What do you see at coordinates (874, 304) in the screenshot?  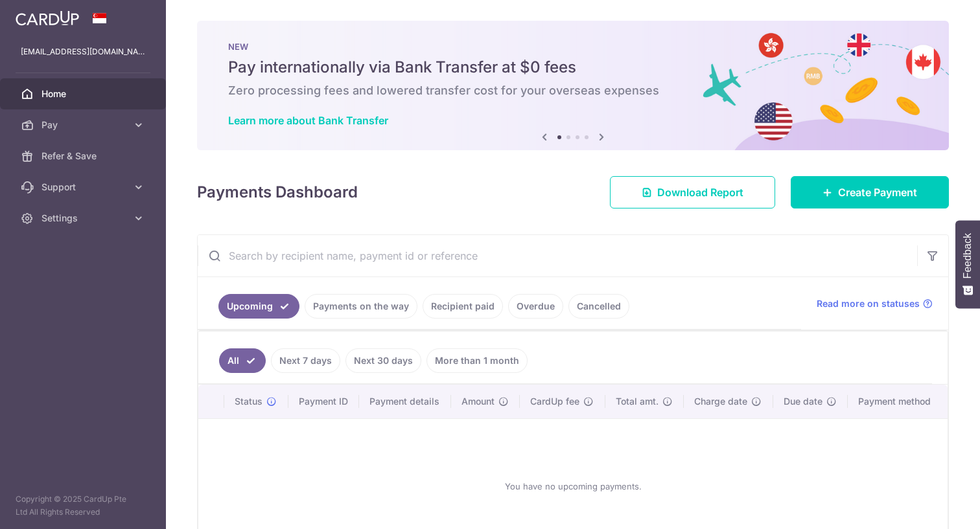 I see `a: Read more on statuses` at bounding box center [874, 304].